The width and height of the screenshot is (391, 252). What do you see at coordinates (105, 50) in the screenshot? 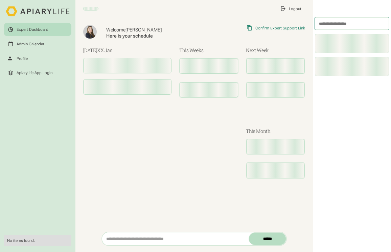
I see `span: XX Jan` at bounding box center [105, 50].